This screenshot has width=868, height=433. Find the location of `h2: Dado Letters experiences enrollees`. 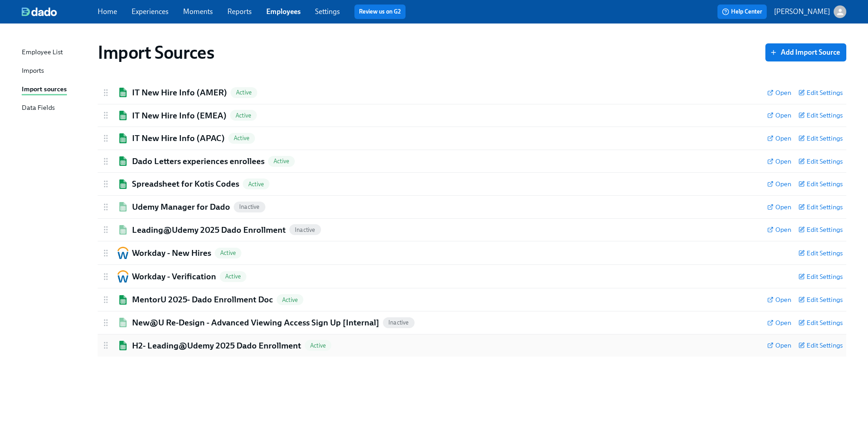

h2: Dado Letters experiences enrollees is located at coordinates (198, 162).